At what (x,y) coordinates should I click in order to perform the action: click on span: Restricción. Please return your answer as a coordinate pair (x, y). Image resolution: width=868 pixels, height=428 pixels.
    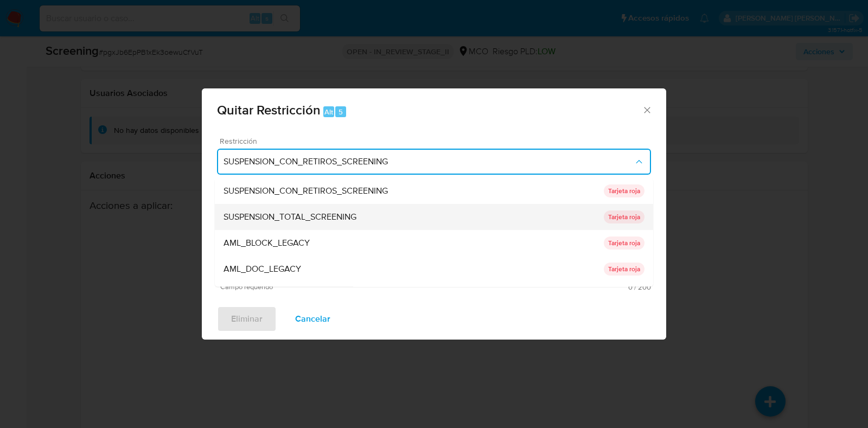
    Looking at the image, I should click on (437, 141).